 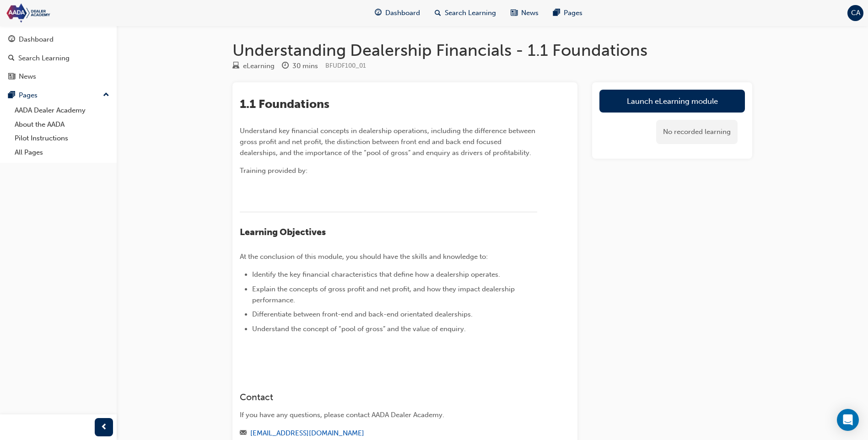 What do you see at coordinates (285, 67) in the screenshot?
I see `span: clock-icon` at bounding box center [285, 67].